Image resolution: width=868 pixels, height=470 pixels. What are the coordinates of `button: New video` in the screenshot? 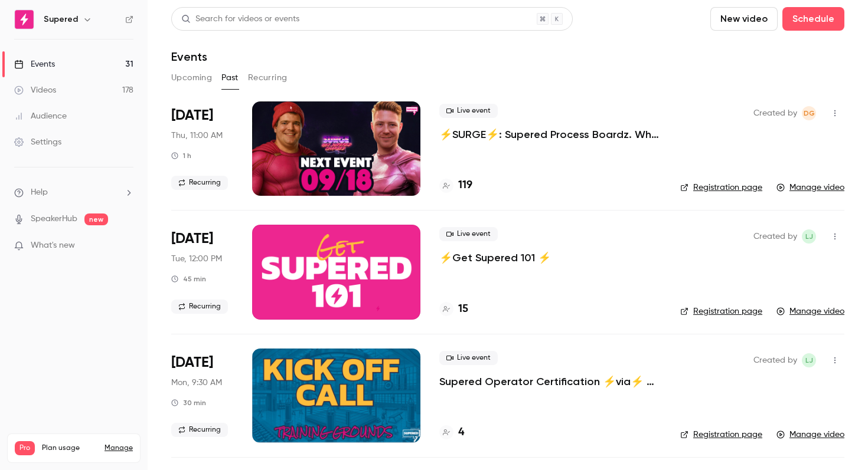 It's located at (744, 19).